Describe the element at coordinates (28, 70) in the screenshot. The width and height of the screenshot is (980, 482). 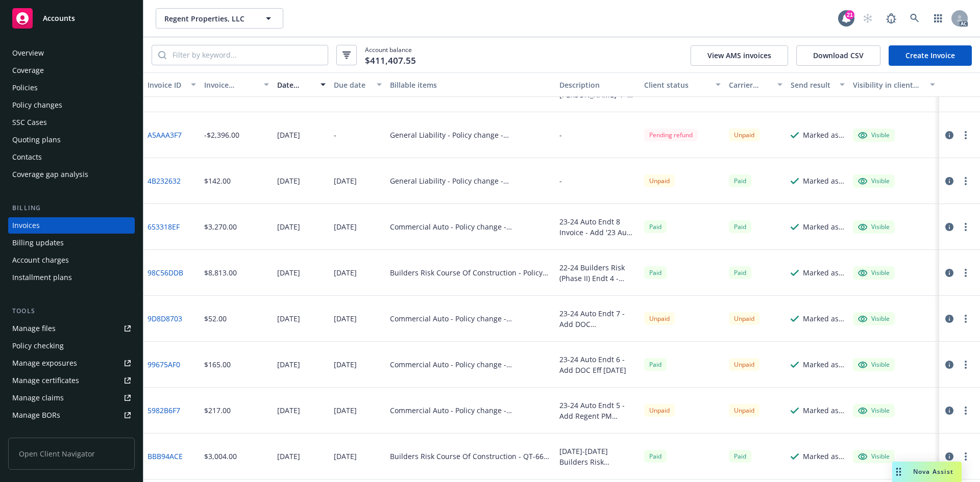
I see `div: Coverage` at that location.